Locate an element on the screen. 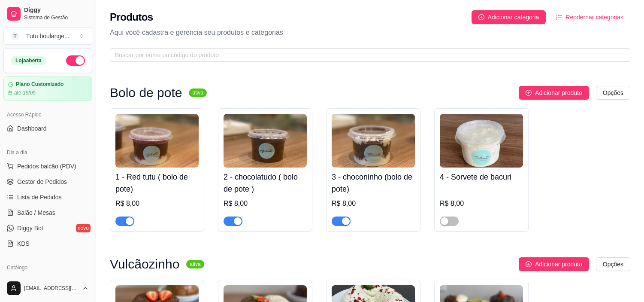  button: Alterar Status is located at coordinates (75, 61).